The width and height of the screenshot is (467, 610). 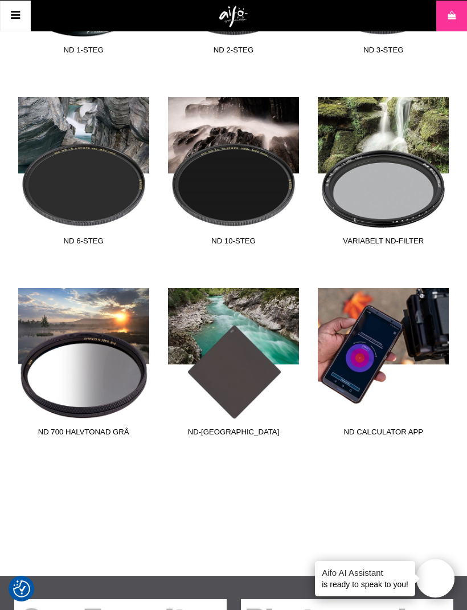 I want to click on span: ND 6-steg, so click(x=84, y=243).